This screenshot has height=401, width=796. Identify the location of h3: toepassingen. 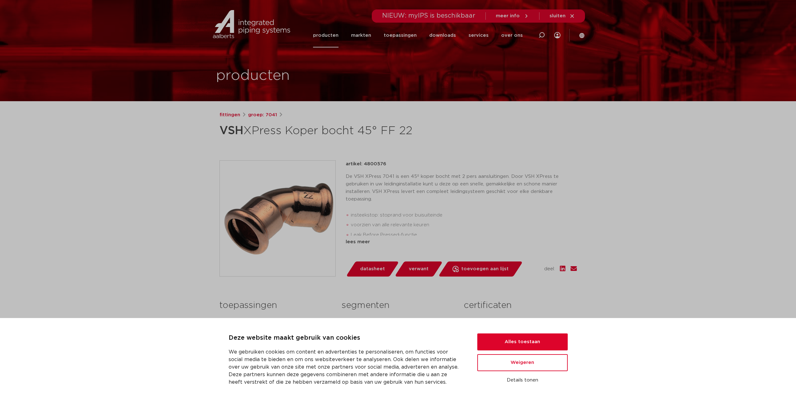
(276, 305).